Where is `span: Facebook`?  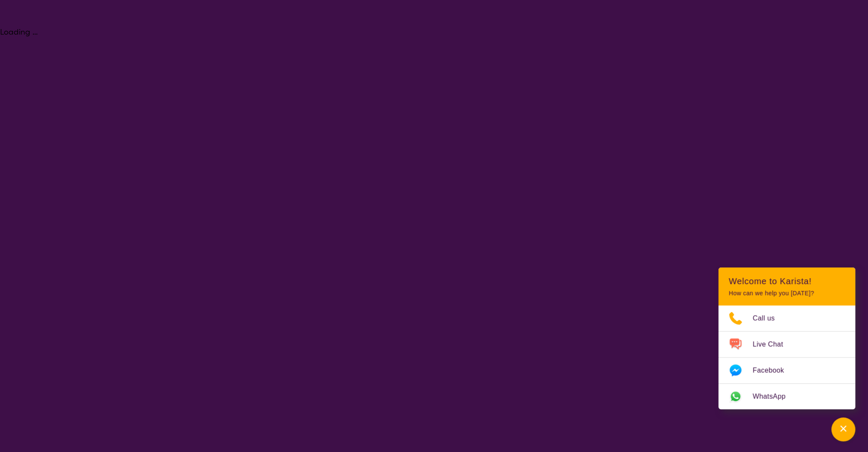 span: Facebook is located at coordinates (773, 371).